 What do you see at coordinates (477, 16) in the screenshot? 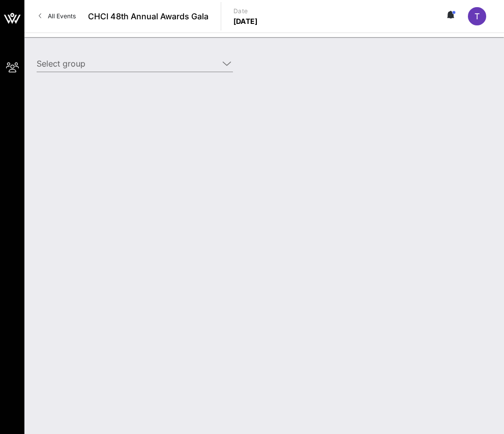
I see `div: T` at bounding box center [477, 16].